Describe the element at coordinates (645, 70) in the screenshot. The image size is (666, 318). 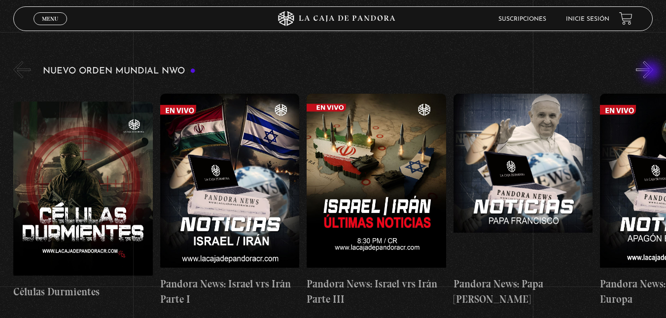
I see `button: Next` at that location.